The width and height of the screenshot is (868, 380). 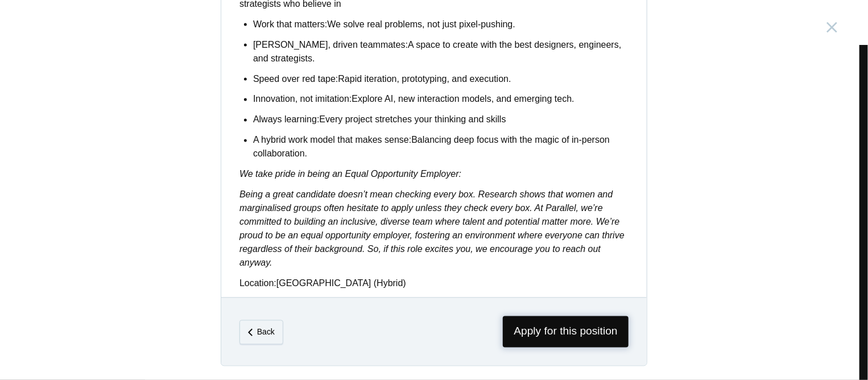 What do you see at coordinates (565, 331) in the screenshot?
I see `span: Apply for this position` at bounding box center [565, 331].